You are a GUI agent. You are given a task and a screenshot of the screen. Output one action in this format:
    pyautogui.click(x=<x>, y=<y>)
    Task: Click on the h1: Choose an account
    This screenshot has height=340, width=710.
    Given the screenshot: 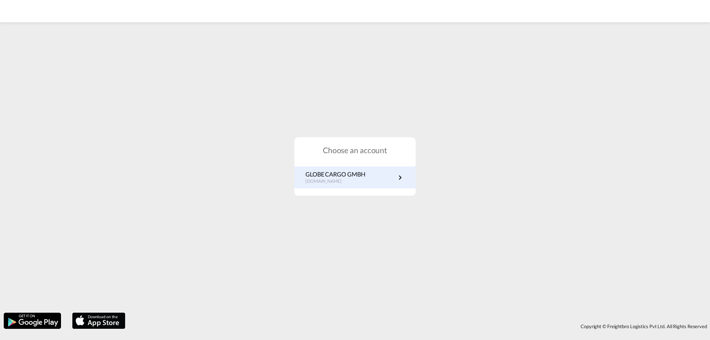 What is the action you would take?
    pyautogui.click(x=355, y=150)
    